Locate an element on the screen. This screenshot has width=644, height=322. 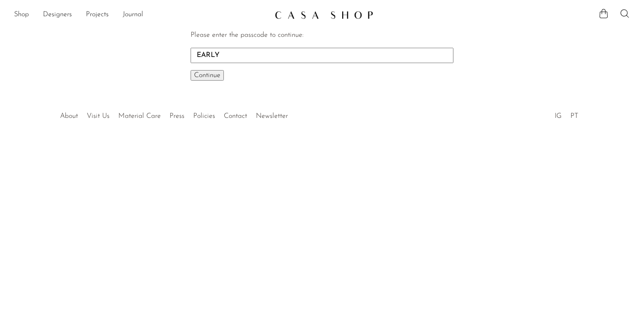
ul: Social Medias is located at coordinates (566, 114).